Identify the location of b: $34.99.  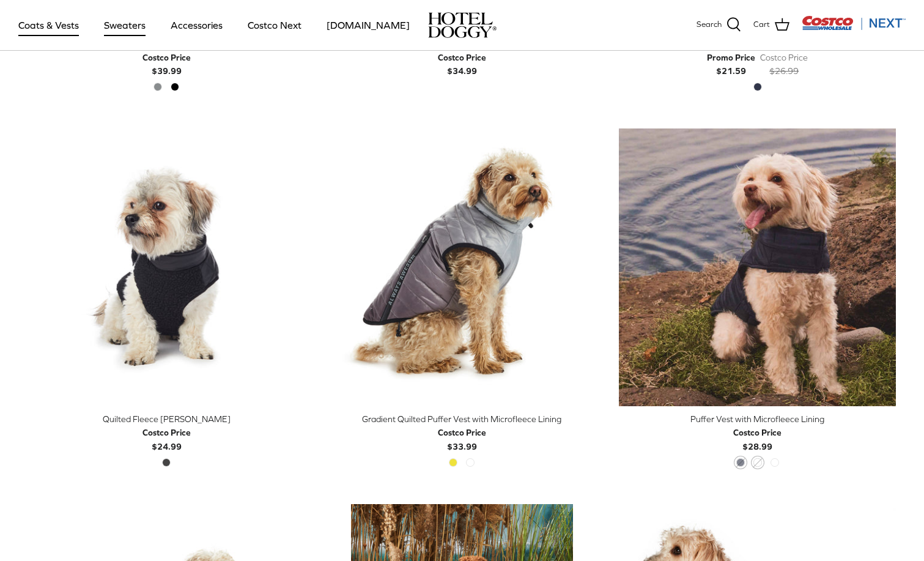
(462, 63).